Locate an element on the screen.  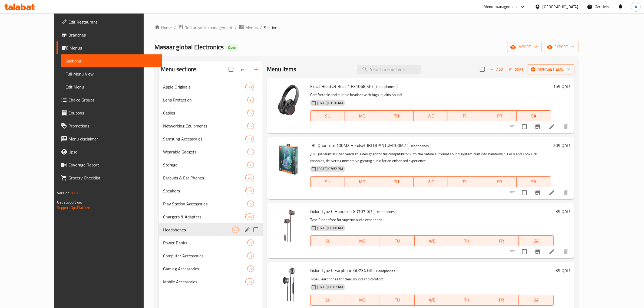
span: Speakers is located at coordinates (204, 191).